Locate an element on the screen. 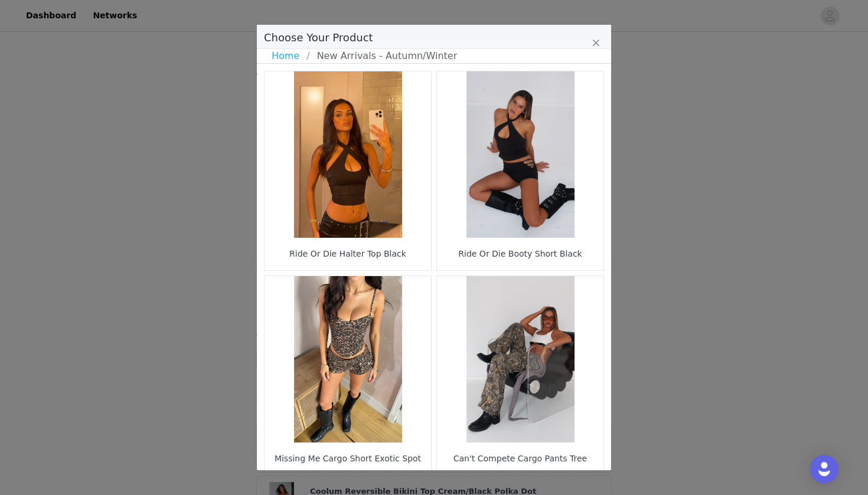 This screenshot has height=495, width=868. div: Can't Compete Cargo Pants Tree is located at coordinates (520, 459).